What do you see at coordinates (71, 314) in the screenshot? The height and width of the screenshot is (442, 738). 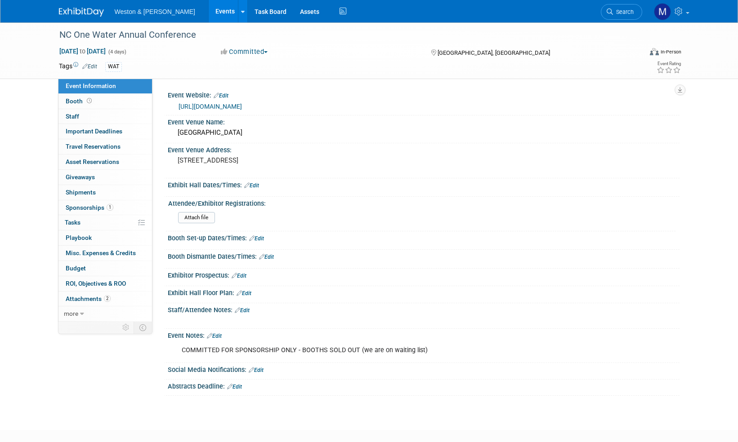 I see `span: more` at bounding box center [71, 314].